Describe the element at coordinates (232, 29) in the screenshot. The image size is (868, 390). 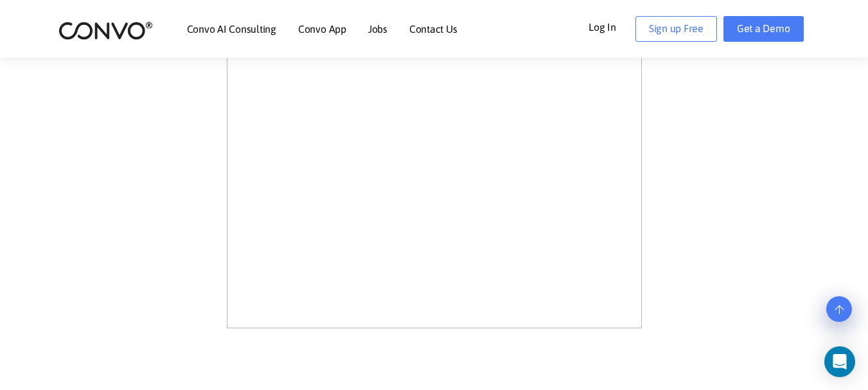
I see `a: Convo AI Consulting` at that location.